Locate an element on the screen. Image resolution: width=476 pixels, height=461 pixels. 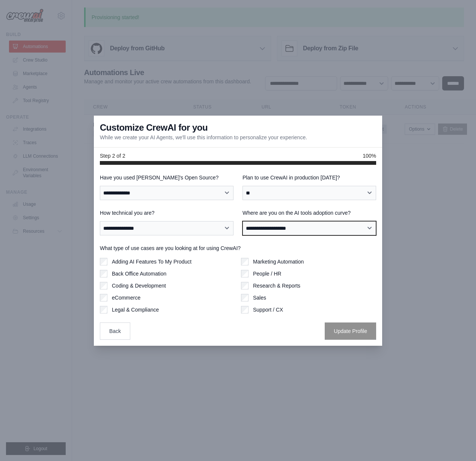
span: Step 2 of 2 is located at coordinates (113, 156).